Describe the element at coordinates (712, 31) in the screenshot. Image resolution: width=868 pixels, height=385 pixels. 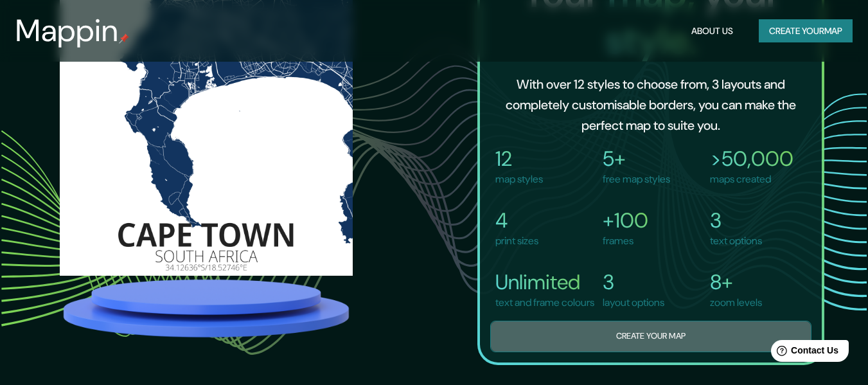
I see `button: About Us` at that location.